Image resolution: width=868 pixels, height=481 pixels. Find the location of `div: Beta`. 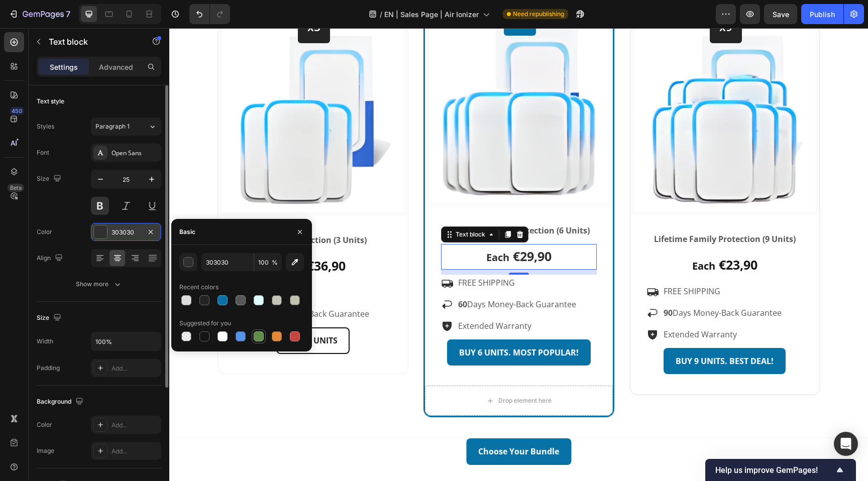

div: Beta is located at coordinates (16, 188).